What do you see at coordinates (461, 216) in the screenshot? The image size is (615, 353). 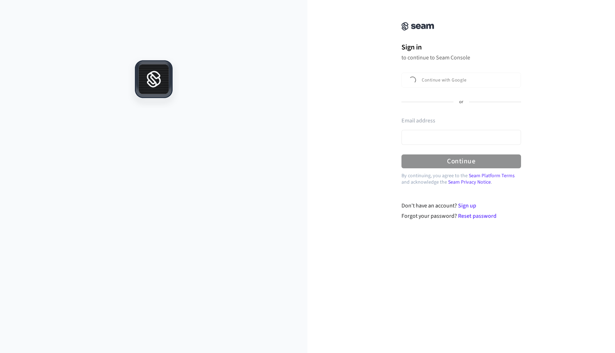 I see `div: Forgot your password?` at bounding box center [461, 216].